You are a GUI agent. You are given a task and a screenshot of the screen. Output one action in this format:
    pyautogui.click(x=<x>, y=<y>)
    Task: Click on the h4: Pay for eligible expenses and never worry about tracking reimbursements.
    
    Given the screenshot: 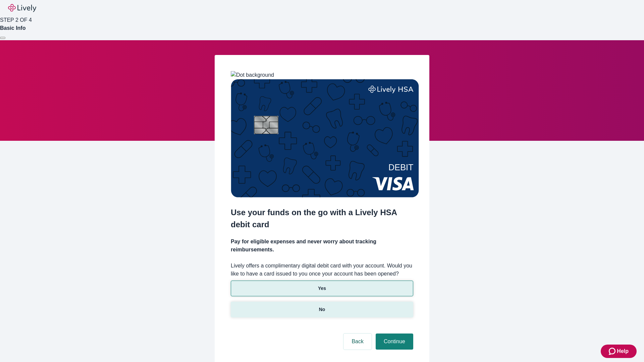 What is the action you would take?
    pyautogui.click(x=322, y=246)
    